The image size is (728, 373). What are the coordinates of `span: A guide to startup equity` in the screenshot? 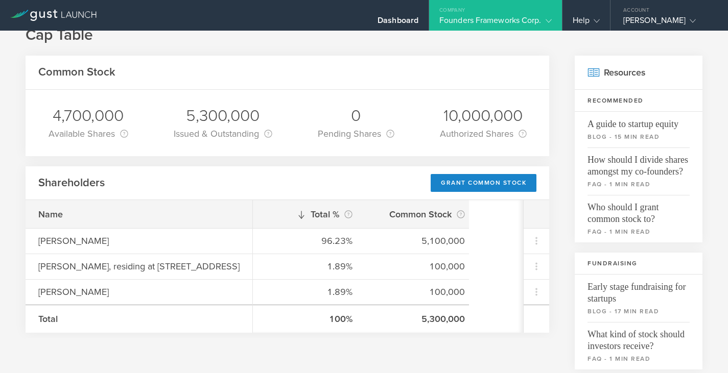 It's located at (639, 121).